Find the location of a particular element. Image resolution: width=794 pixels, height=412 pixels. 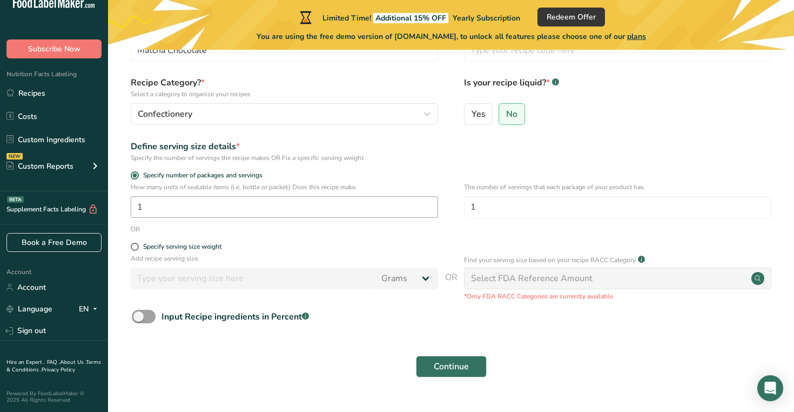

span: Yearly Subscription is located at coordinates (486, 18).